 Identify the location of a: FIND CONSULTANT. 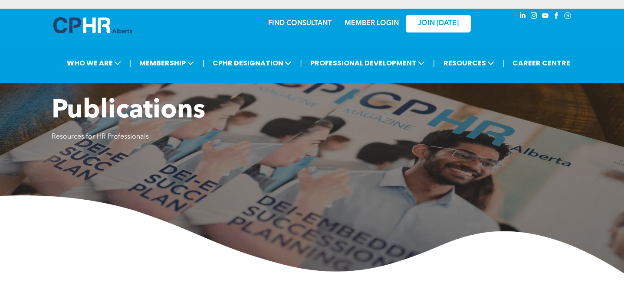
(300, 23).